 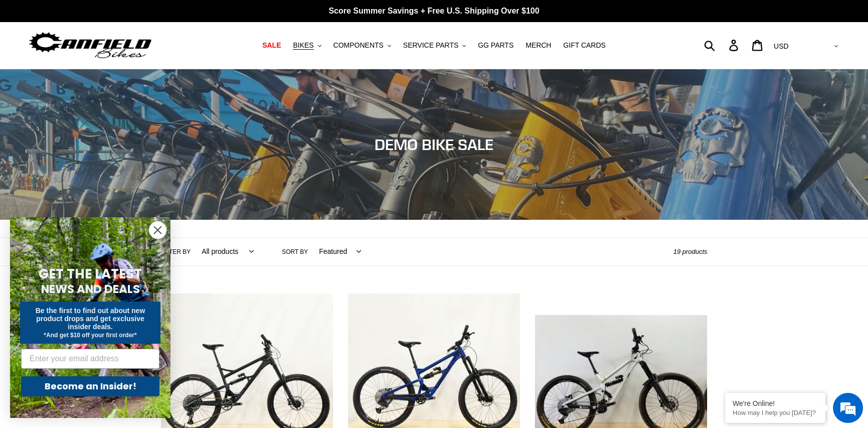 What do you see at coordinates (45, 63) in the screenshot?
I see `img: d_696896380_company_1647369064580_696896380` at bounding box center [45, 63].